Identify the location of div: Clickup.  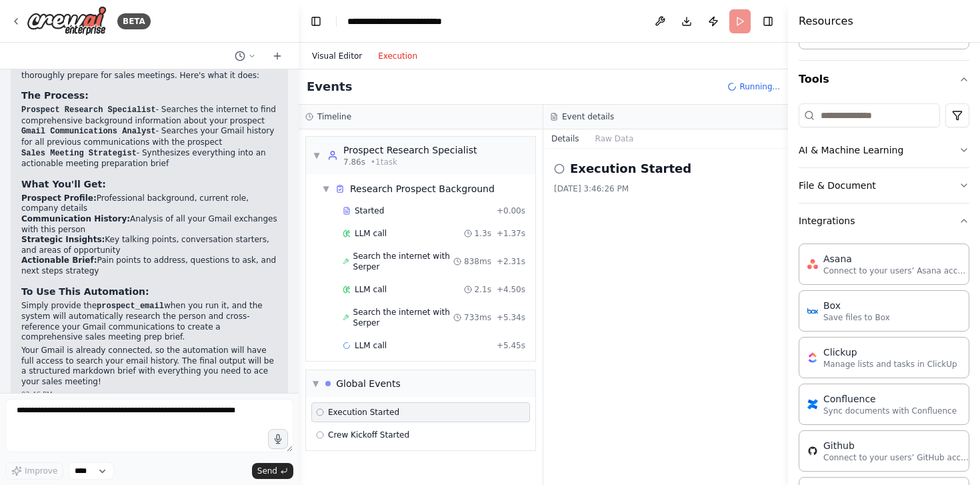
(890, 352).